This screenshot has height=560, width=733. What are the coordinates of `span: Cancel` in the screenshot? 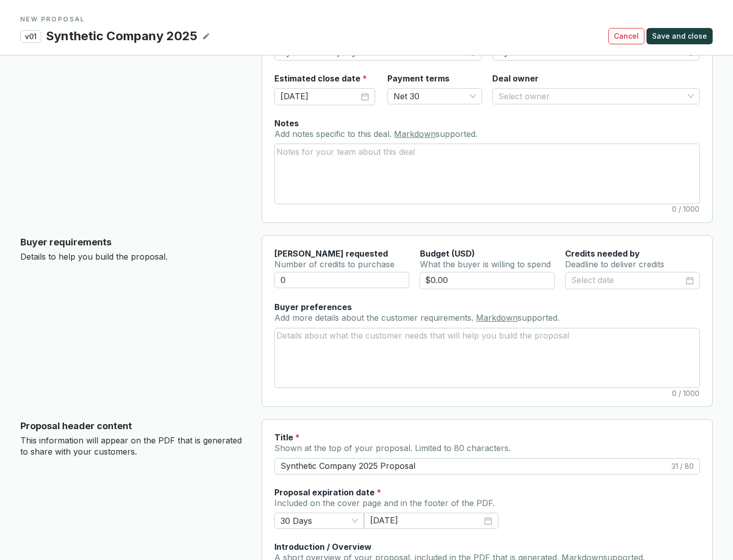 It's located at (626, 36).